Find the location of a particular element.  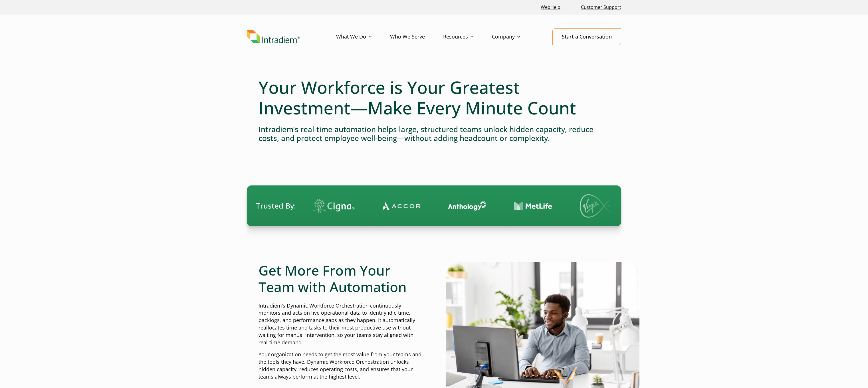

h2: Get More From Your Team with Automation is located at coordinates (340, 278).